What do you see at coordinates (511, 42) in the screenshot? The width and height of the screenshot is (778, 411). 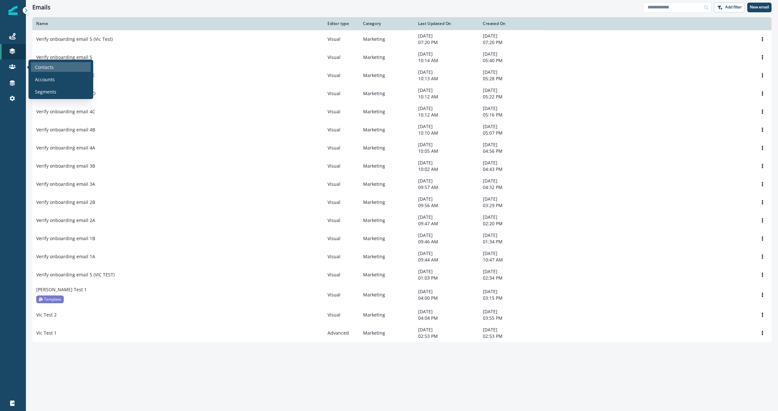 I see `p: 07:20 PM` at bounding box center [511, 42].